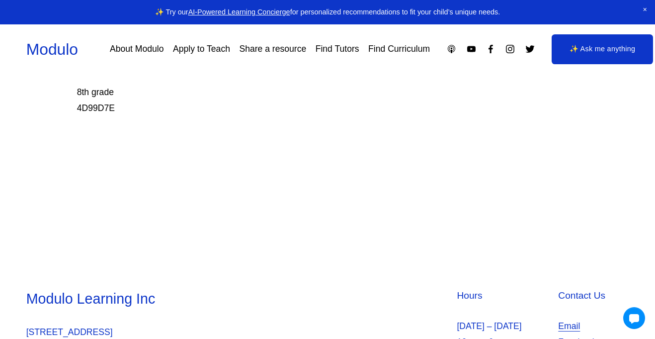  Describe the element at coordinates (594, 295) in the screenshot. I see `h4: Contact Us` at that location.